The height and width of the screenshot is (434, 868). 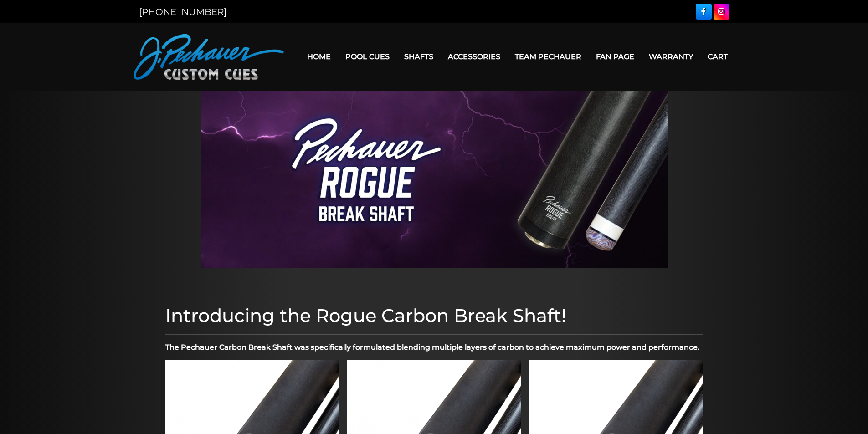 I want to click on a: Cart, so click(x=717, y=57).